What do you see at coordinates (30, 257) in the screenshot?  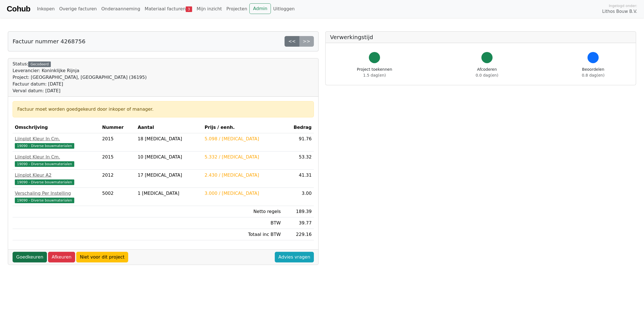 I see `a: Goedkeuren` at bounding box center [30, 257].